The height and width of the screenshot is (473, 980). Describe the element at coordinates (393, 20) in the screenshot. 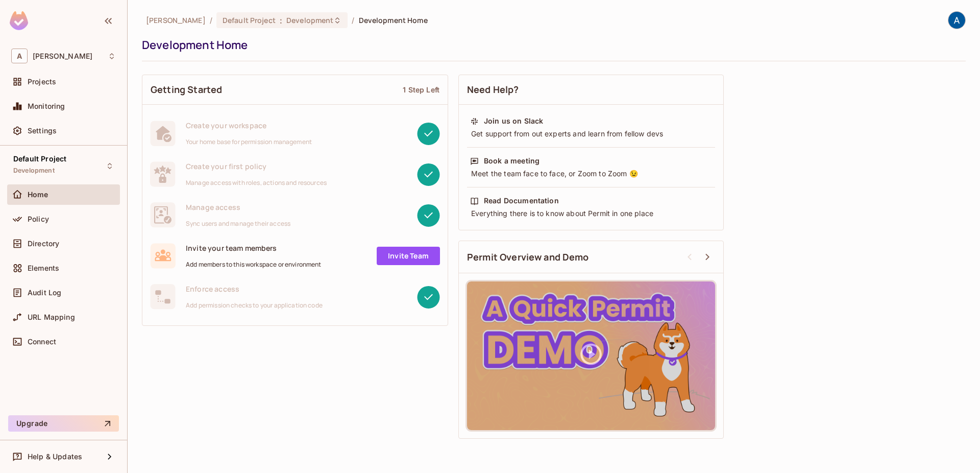

I see `span: Development Home` at that location.